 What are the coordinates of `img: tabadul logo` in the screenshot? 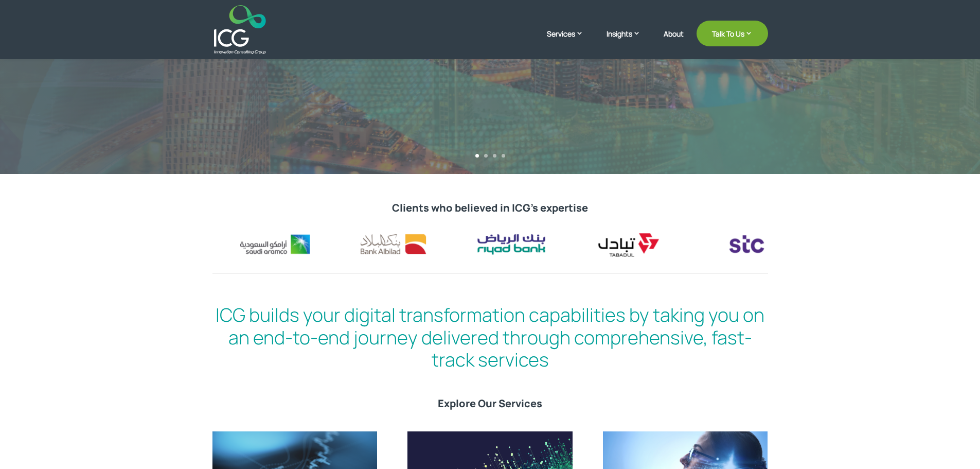 It's located at (629, 245).